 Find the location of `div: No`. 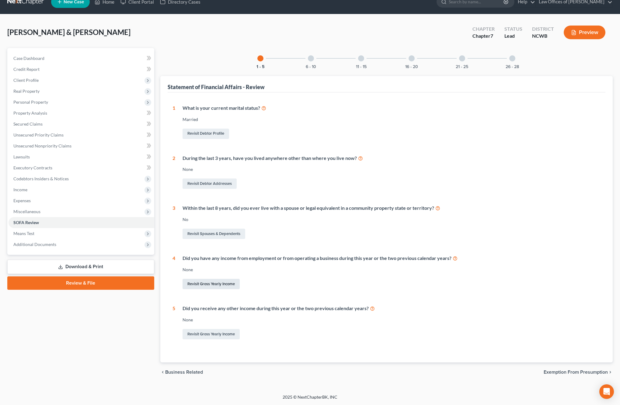

div: No is located at coordinates (392, 220).